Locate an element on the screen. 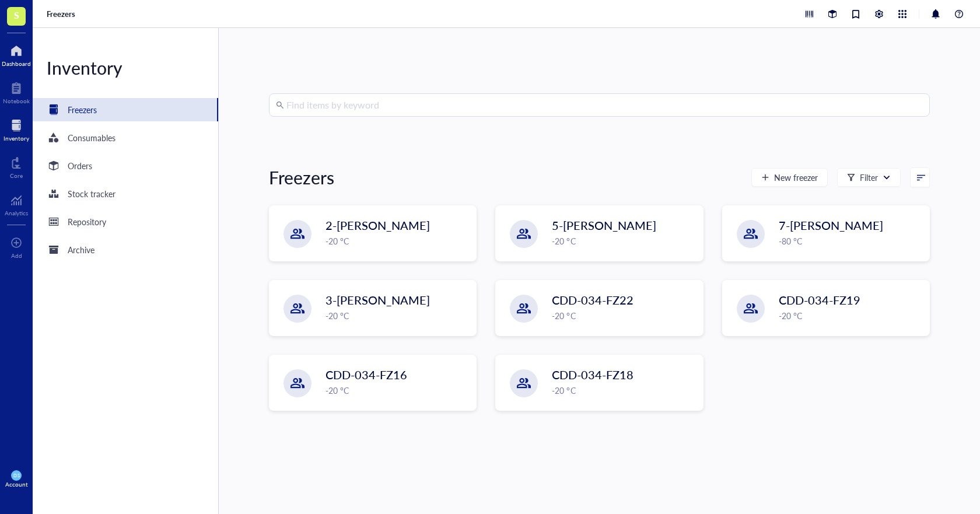  div: -80 °C is located at coordinates (850, 241).